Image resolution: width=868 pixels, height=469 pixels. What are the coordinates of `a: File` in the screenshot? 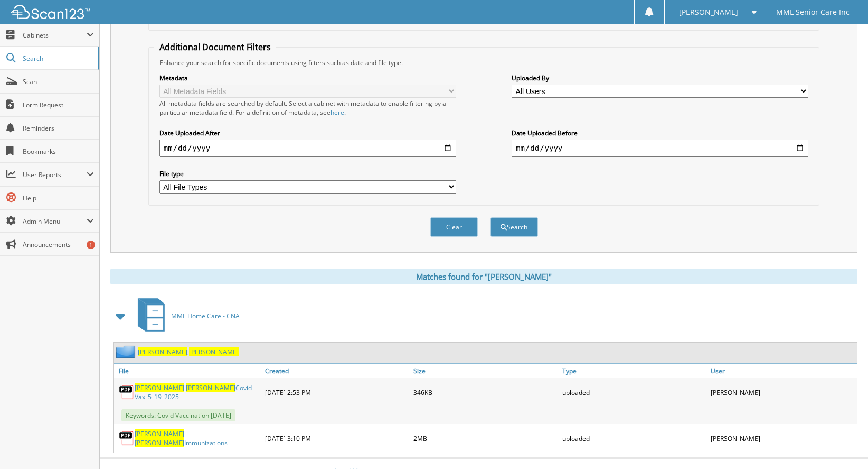 It's located at (188, 370).